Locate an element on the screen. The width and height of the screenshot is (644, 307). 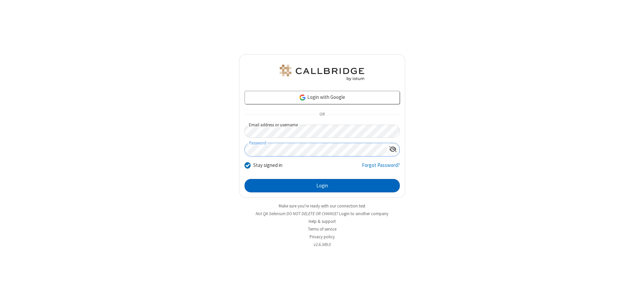
img: google-icon.png is located at coordinates (303, 97).